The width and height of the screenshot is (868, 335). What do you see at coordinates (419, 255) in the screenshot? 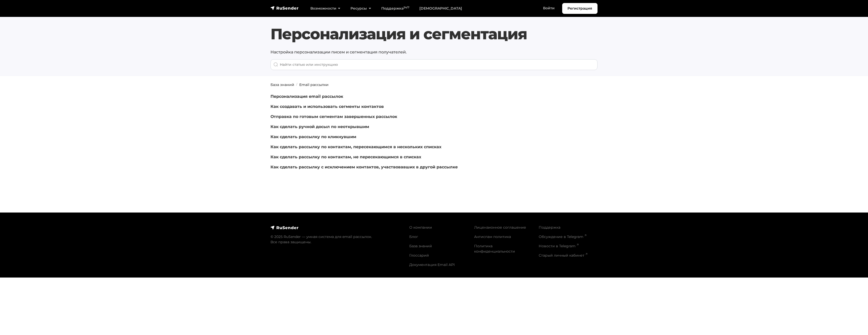
I see `a: Глоссарий` at bounding box center [419, 255].